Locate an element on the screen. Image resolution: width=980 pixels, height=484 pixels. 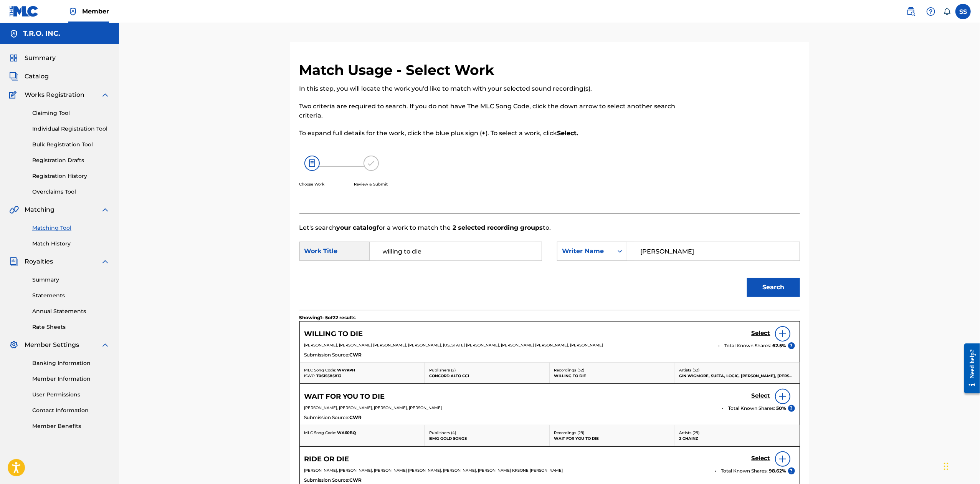
a: Match History is located at coordinates (71, 243).